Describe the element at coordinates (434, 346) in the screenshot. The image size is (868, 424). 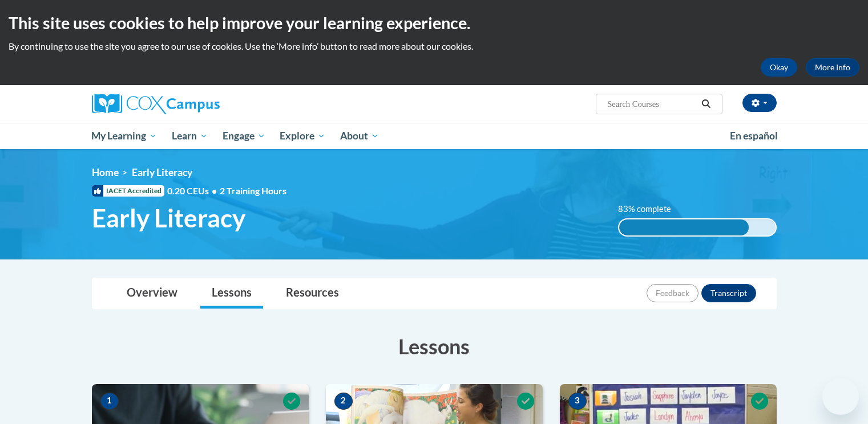
I see `h3: Lessons` at that location.